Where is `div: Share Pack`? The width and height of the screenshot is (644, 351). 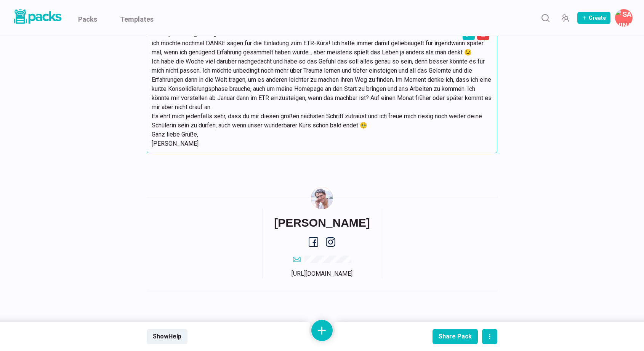
div: Share Pack is located at coordinates (454, 336).